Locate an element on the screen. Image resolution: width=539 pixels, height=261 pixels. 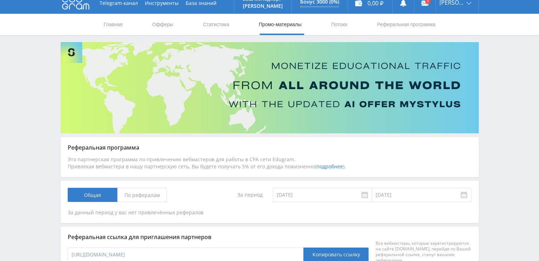
a: Реферальная программа is located at coordinates (406, 24).